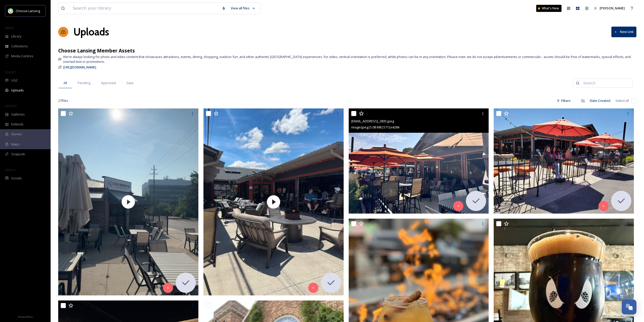 This screenshot has width=644, height=322. Describe the element at coordinates (16, 36) in the screenshot. I see `span: Library` at that location.